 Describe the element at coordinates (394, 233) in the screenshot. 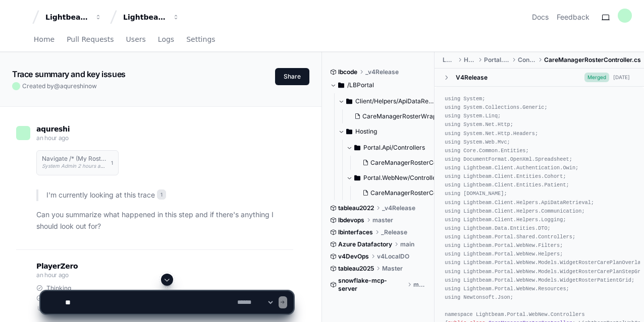

I see `span: _Release` at that location.